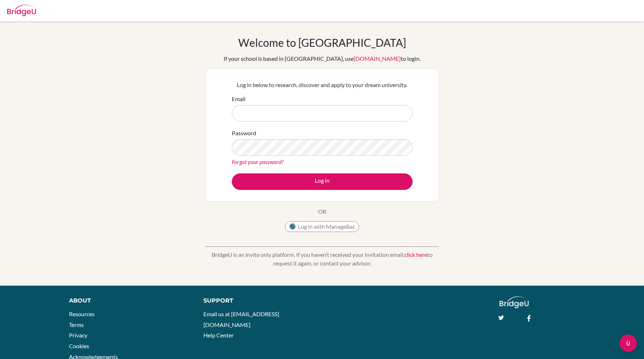 This screenshot has height=359, width=644. Describe the element at coordinates (322, 182) in the screenshot. I see `button: Log in` at that location.